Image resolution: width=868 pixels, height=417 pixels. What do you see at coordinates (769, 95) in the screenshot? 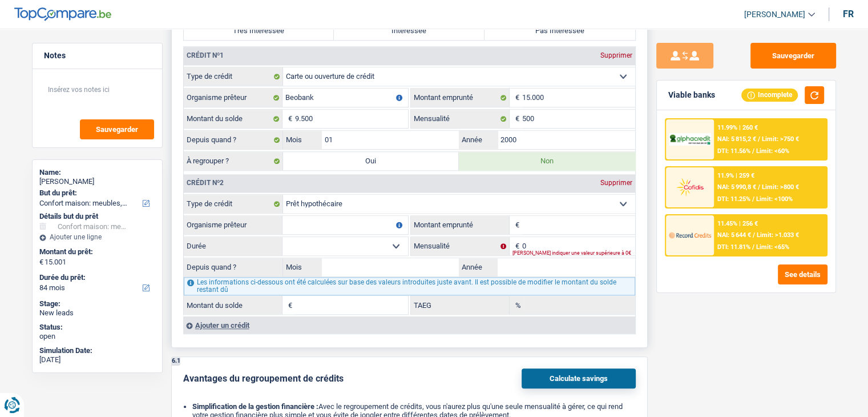
I see `div: Incomplete` at bounding box center [769, 95].